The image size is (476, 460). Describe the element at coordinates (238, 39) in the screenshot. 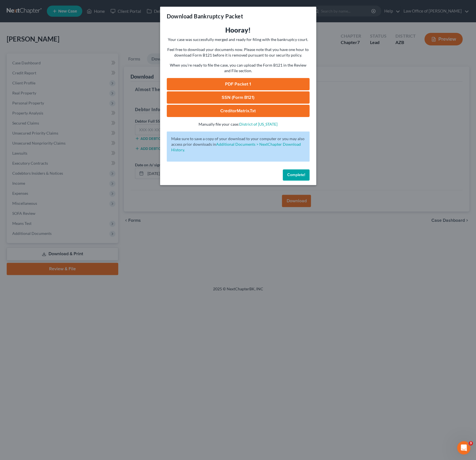

I see `p: Your case was successfully merged and ready for filing with the bankruptcy court.` at that location.